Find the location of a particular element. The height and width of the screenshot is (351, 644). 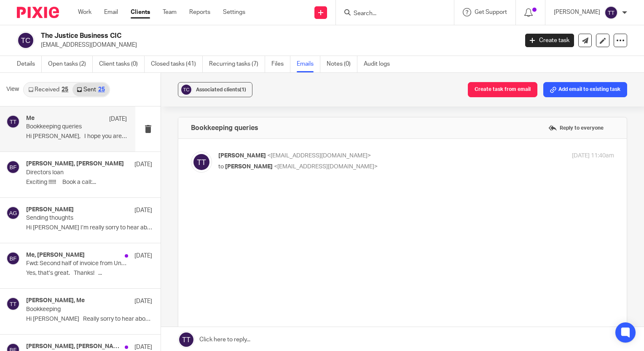

a: Team is located at coordinates (169, 12).